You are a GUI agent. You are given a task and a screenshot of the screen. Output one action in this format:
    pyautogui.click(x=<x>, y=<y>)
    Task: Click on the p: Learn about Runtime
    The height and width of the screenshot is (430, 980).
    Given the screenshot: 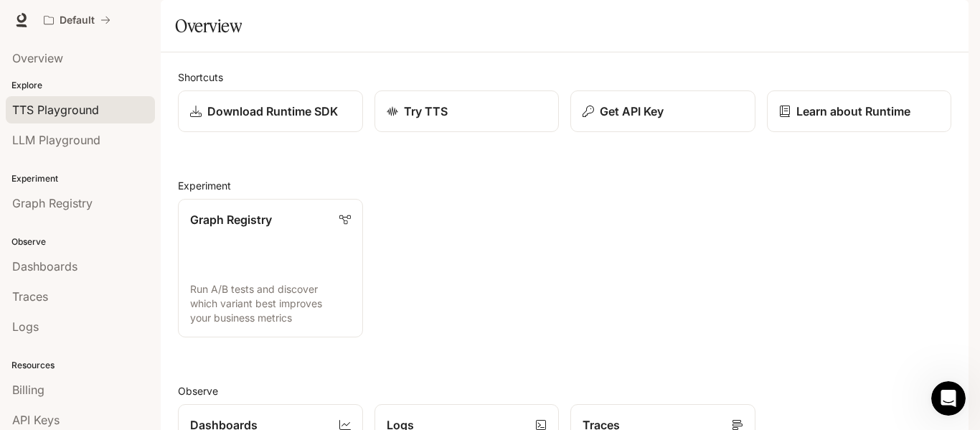 What is the action you would take?
    pyautogui.click(x=853, y=111)
    